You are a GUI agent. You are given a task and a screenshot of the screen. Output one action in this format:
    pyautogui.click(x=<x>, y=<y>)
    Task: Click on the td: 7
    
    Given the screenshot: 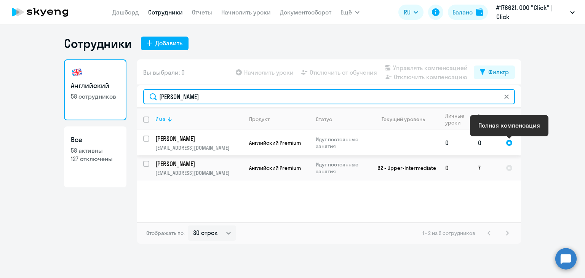 What is the action you would take?
    pyautogui.click(x=486, y=168)
    